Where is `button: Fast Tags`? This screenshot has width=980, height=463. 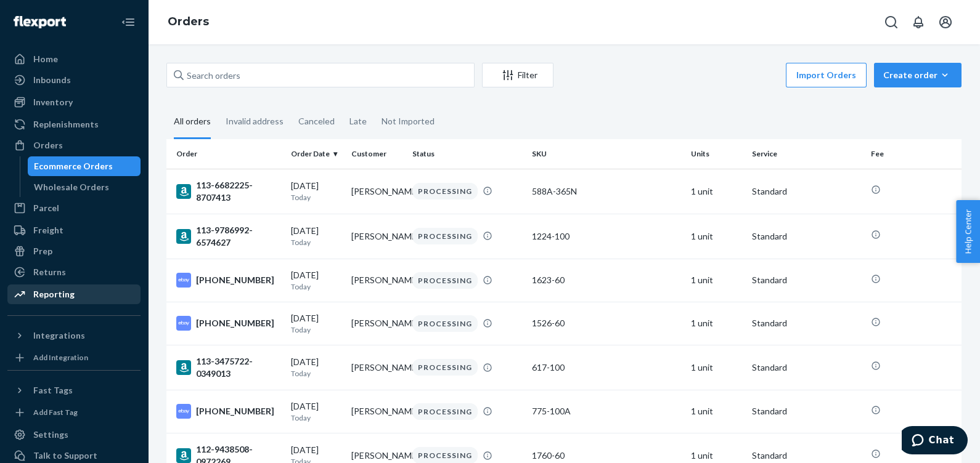 button: Fast Tags is located at coordinates (74, 391).